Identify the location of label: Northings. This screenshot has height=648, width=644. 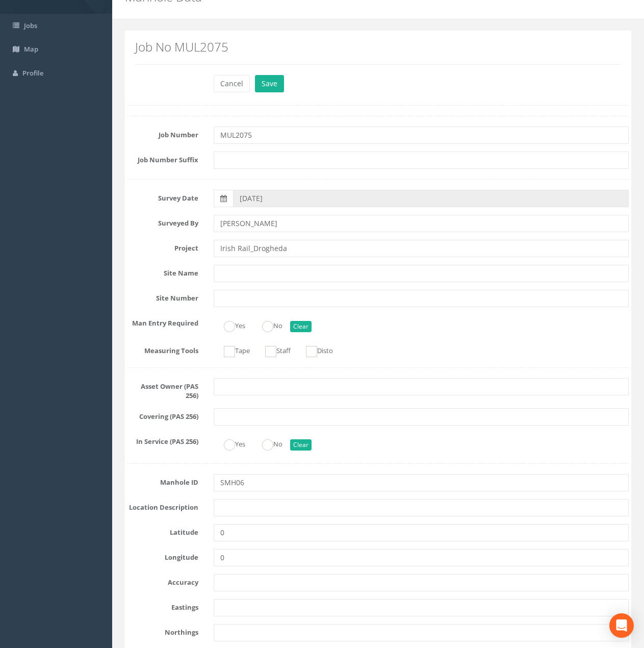
(163, 631).